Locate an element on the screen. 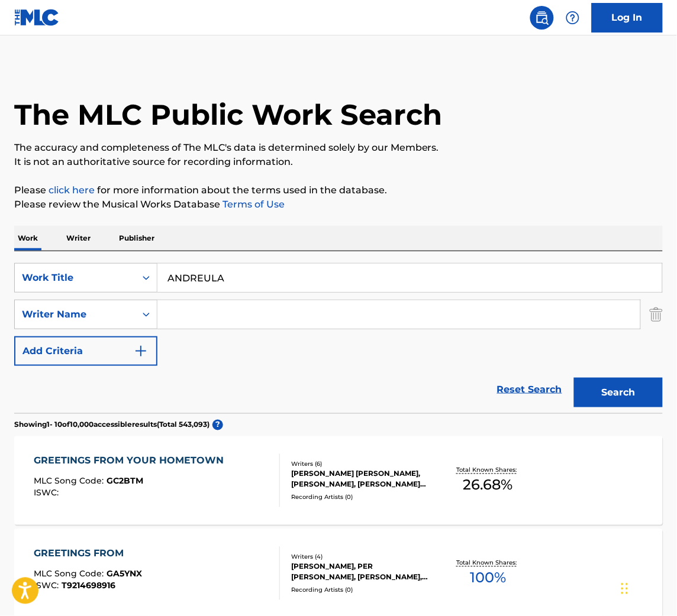 The height and width of the screenshot is (616, 677). img: search is located at coordinates (542, 18).